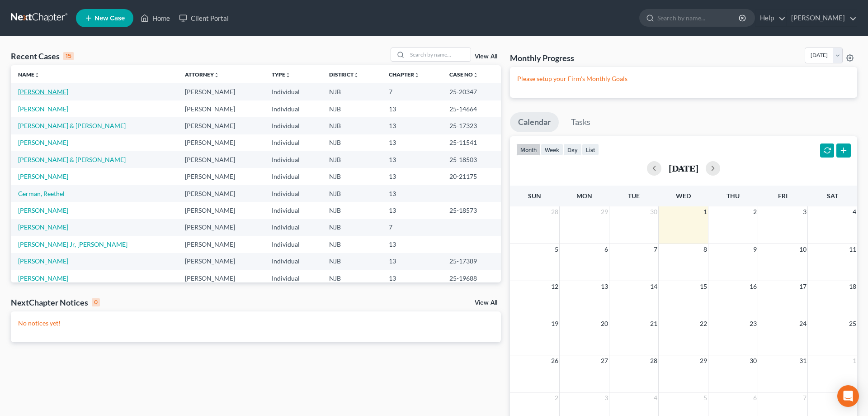 The width and height of the screenshot is (868, 416). What do you see at coordinates (471, 142) in the screenshot?
I see `td: 25-11541` at bounding box center [471, 142].